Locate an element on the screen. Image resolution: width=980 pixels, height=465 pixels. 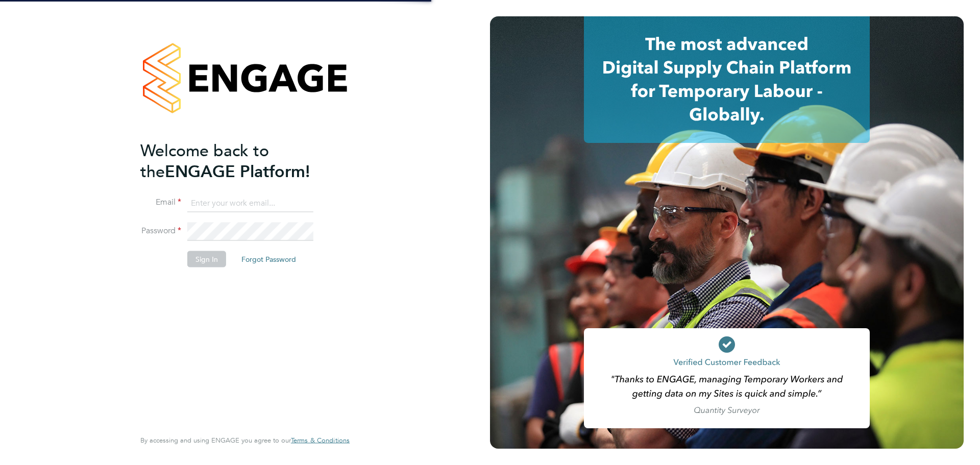
label: Password is located at coordinates (161, 231).